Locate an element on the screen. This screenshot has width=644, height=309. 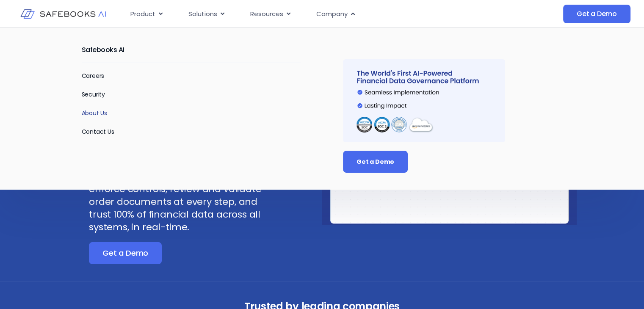
p: Safebooks is the platform for finance teams to automate reconciliations, enforce controls, review... is located at coordinates (184, 196).